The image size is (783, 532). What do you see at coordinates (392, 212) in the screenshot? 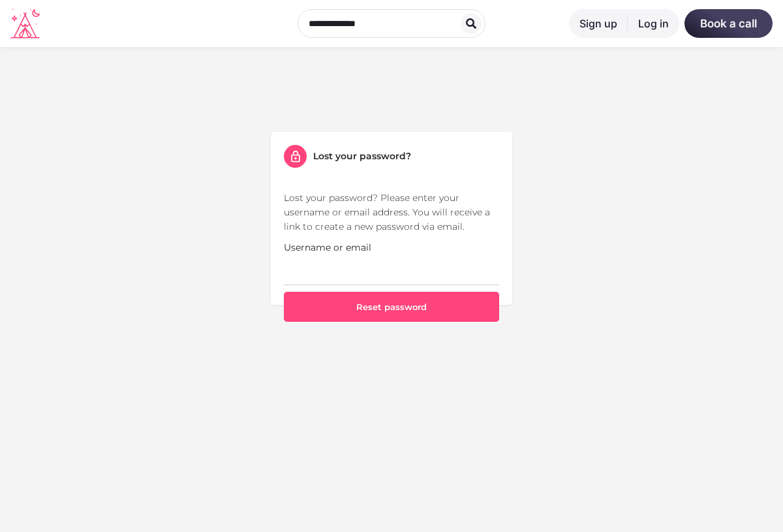
I see `p: Lost your password? Please enter your username or email address. You will receive a link to creat...` at bounding box center [392, 212].